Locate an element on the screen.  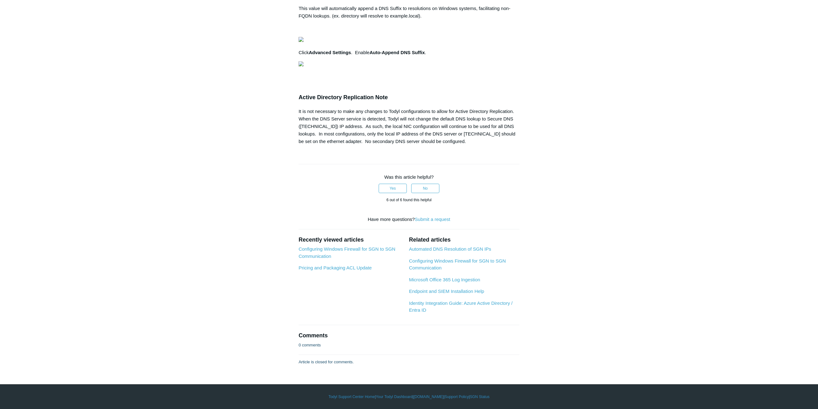
a: Your Todyl Dashboard is located at coordinates (394, 397).